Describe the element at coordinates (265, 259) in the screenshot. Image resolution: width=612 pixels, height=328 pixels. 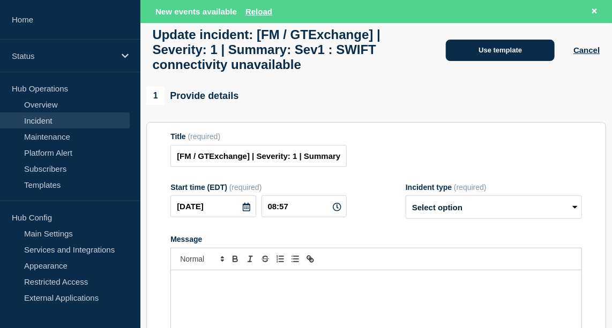
I see `button: Toggle strikethrough text` at that location.